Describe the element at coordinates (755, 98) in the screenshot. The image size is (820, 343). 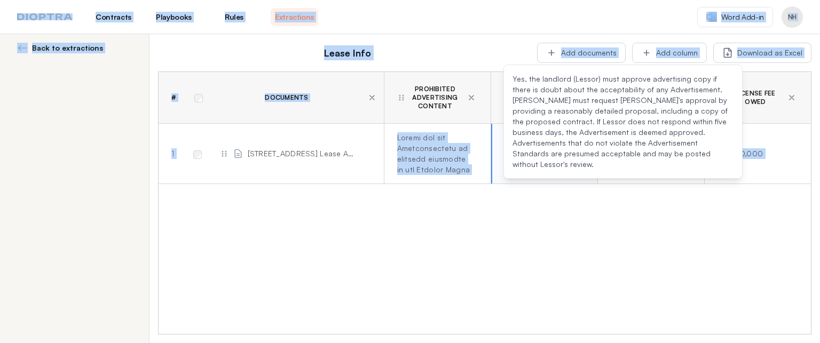
I see `span: License Fee Owed` at that location.